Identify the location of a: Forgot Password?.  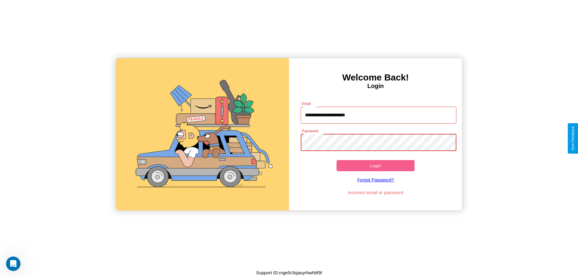
(376, 179).